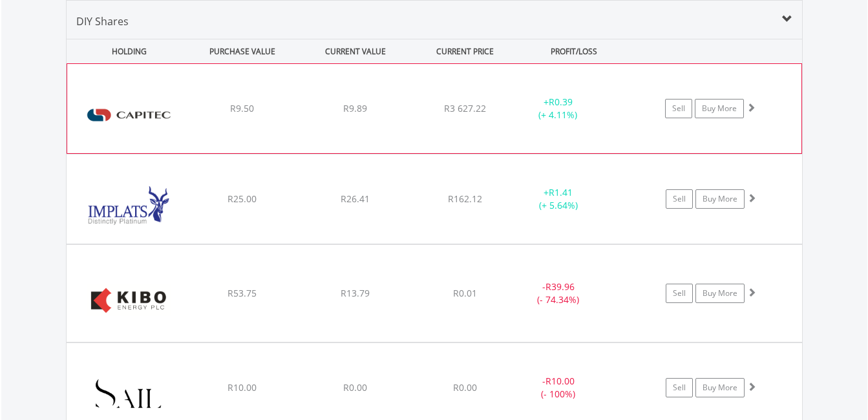 Image resolution: width=868 pixels, height=420 pixels. I want to click on img: EQU.ZA.KBO.png, so click(129, 300).